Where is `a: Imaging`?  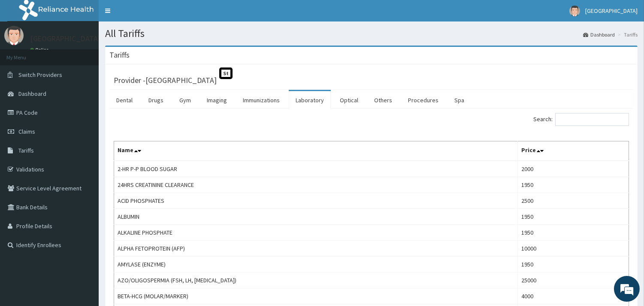 a: Imaging is located at coordinates (217, 100).